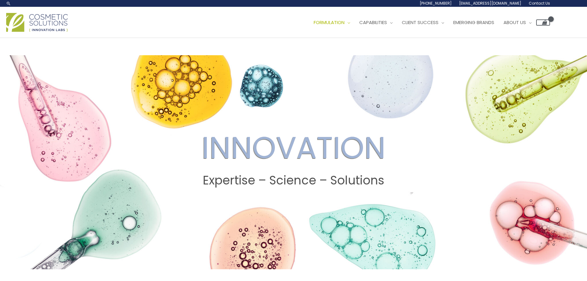  What do you see at coordinates (473, 22) in the screenshot?
I see `span: Emerging Brands` at bounding box center [473, 22].